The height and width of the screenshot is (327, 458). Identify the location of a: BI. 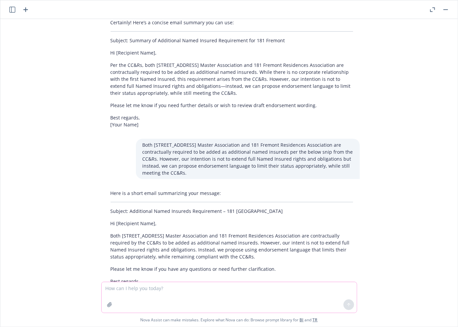
(302, 320).